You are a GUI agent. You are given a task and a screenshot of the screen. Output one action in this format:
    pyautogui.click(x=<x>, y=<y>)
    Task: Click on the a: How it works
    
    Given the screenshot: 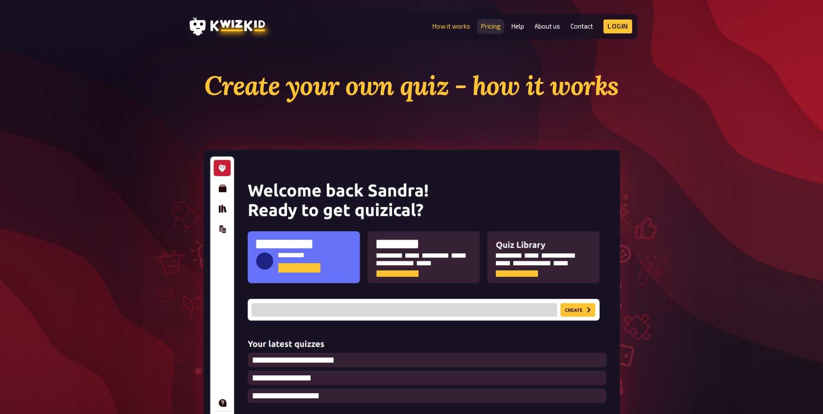 What is the action you would take?
    pyautogui.click(x=451, y=26)
    